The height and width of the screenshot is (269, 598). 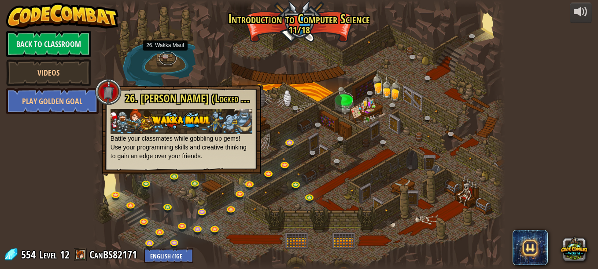 I want to click on a: CanBS82171, so click(x=114, y=255).